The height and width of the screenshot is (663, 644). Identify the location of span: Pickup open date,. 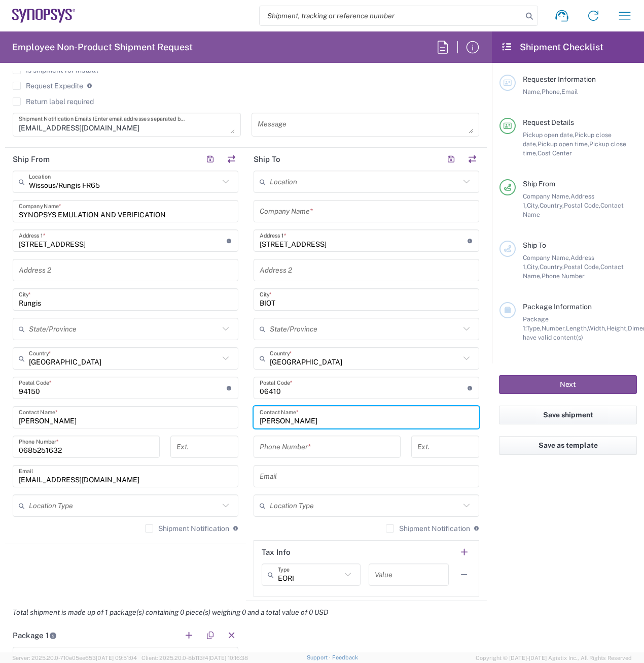
(549, 135).